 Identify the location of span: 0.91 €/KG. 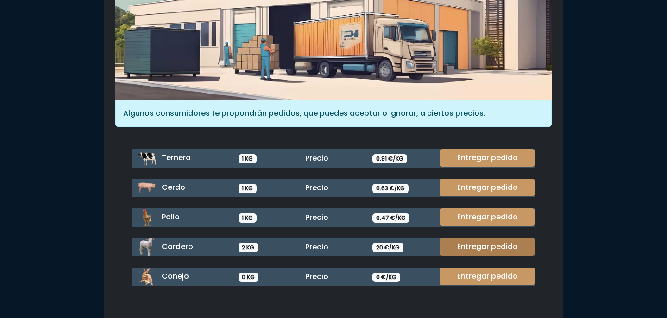
(390, 159).